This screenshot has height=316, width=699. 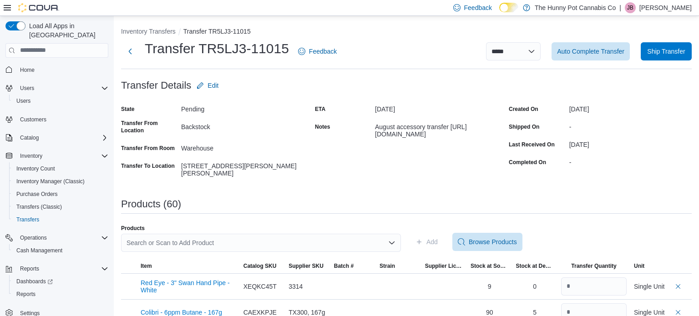 I want to click on button: Users, so click(x=57, y=88).